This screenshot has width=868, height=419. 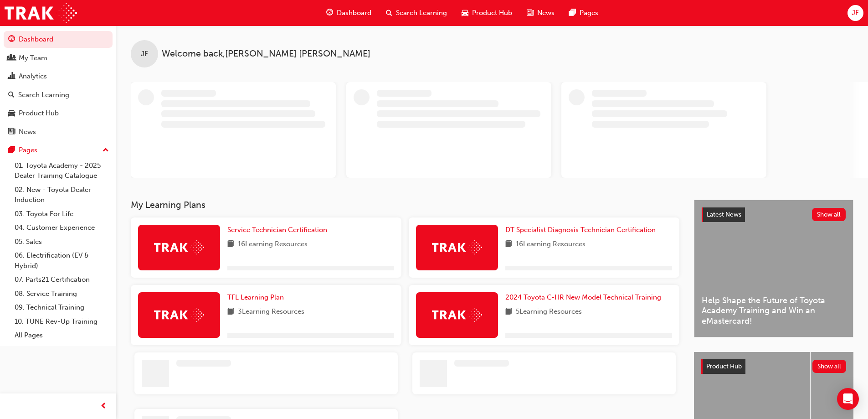 I want to click on button: JF, so click(x=855, y=13).